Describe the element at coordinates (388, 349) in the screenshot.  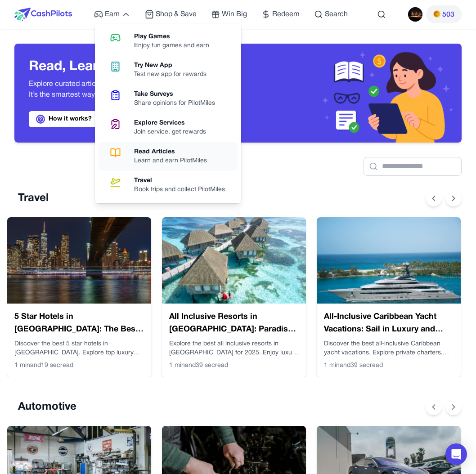
I see `p: Discover the best all-inclusive Caribbean yacht vacations. Explore private charters, gourmet cuis...` at that location.